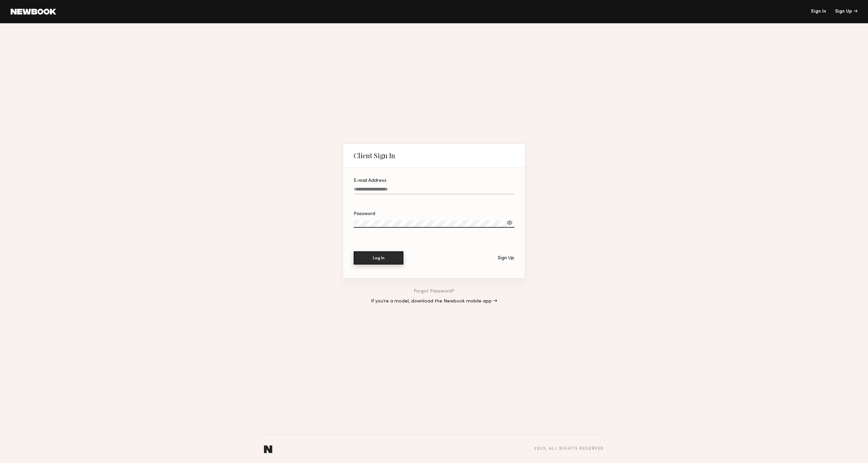 Image resolution: width=868 pixels, height=463 pixels. I want to click on div: E-mail Address, so click(434, 181).